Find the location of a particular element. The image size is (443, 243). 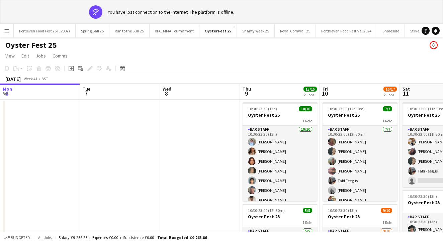

button: Royal Cornwall 25 is located at coordinates (295, 31).